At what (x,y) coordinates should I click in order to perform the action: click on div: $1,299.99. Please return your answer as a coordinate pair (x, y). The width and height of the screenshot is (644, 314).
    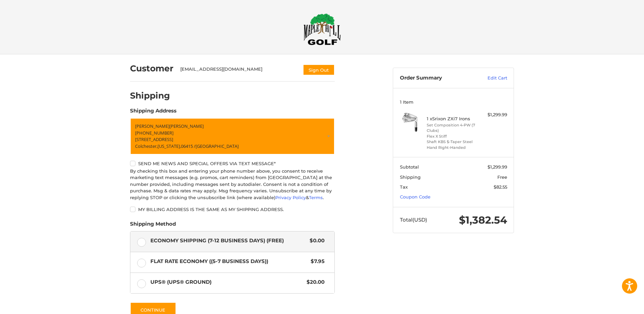
    Looking at the image, I should click on (494, 115).